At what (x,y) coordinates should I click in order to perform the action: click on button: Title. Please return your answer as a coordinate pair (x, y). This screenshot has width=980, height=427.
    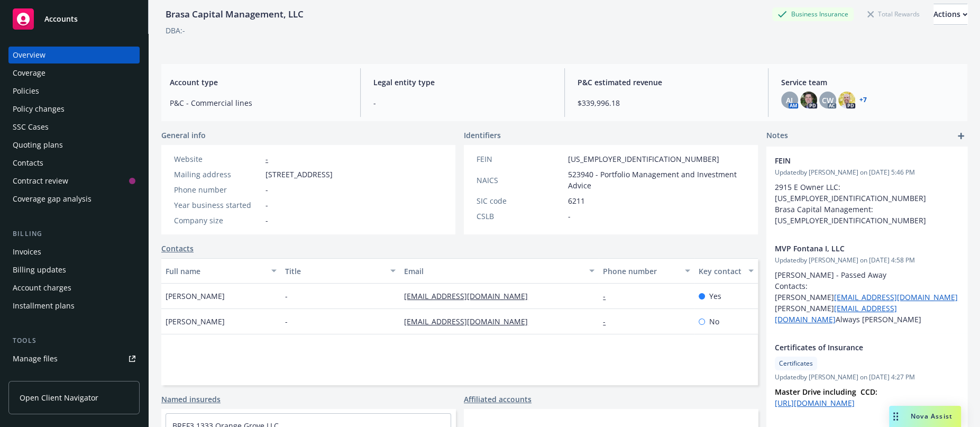
    Looking at the image, I should click on (341, 271).